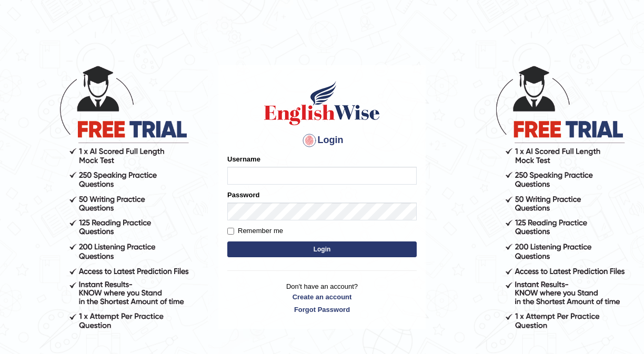  I want to click on a: Create an account, so click(322, 297).